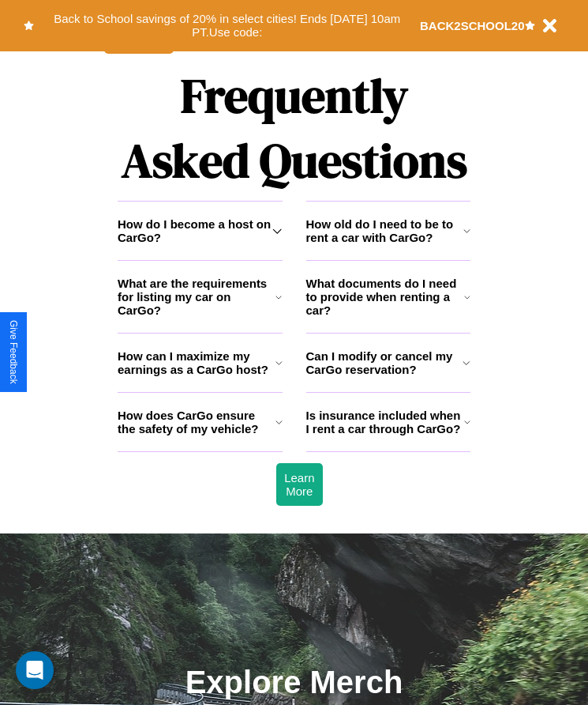 Image resolution: width=588 pixels, height=705 pixels. Describe the element at coordinates (384, 231) in the screenshot. I see `h3: How old do I need to be to rent a car with CarGo?` at that location.